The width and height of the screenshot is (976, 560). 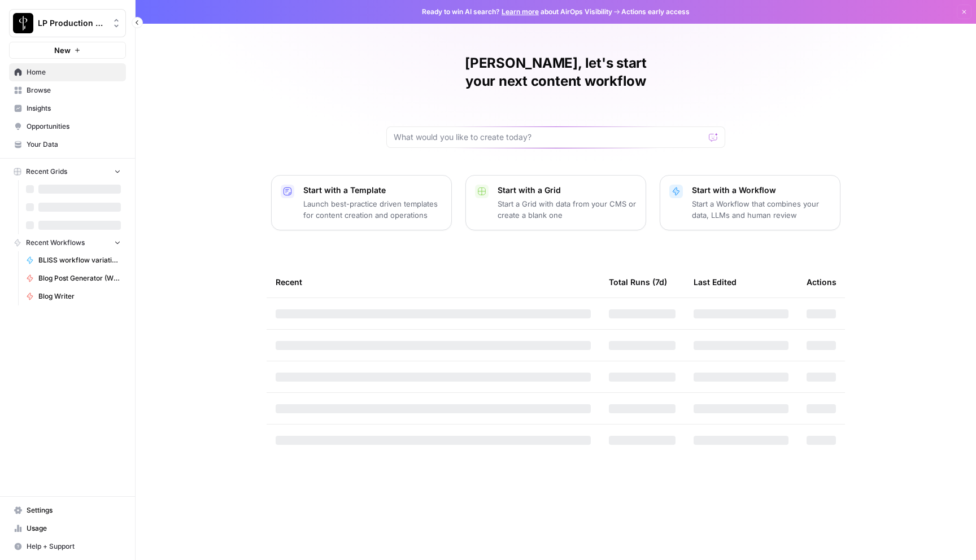 What do you see at coordinates (73, 90) in the screenshot?
I see `span: Browse` at bounding box center [73, 90].